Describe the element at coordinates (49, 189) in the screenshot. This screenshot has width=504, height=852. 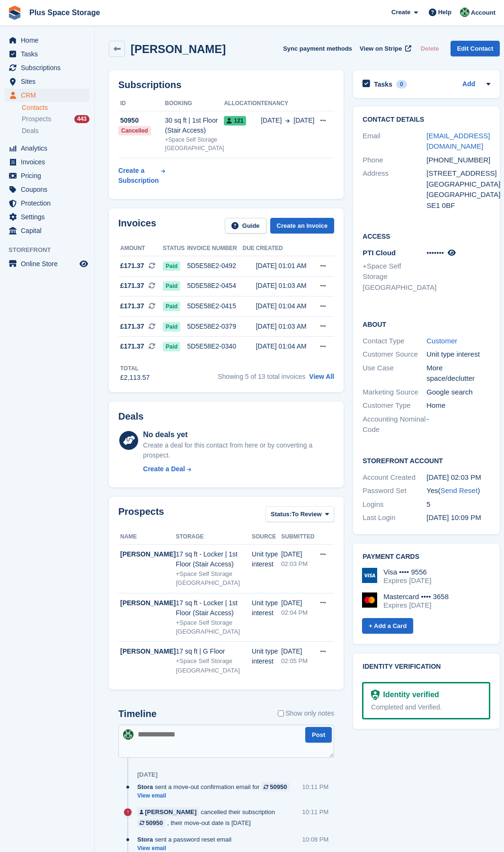
I see `span: Coupons` at that location.